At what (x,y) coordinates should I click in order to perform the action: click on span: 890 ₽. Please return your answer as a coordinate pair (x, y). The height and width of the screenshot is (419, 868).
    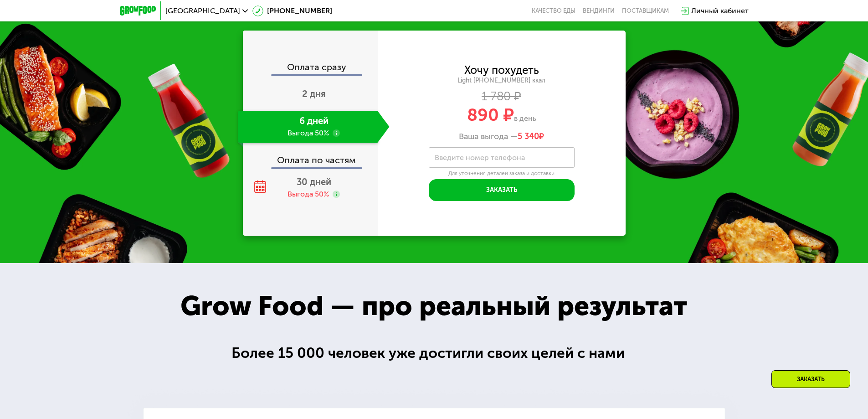
    Looking at the image, I should click on (490, 115).